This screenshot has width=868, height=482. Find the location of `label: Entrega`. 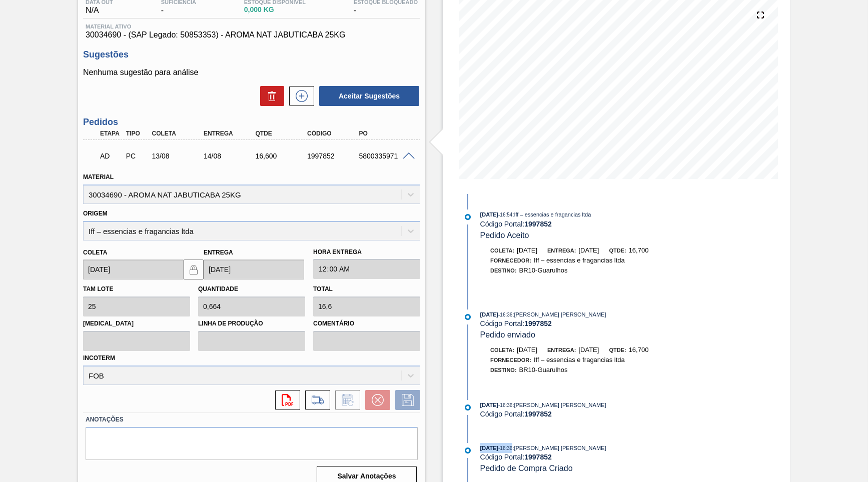

label: Entrega is located at coordinates (218, 252).